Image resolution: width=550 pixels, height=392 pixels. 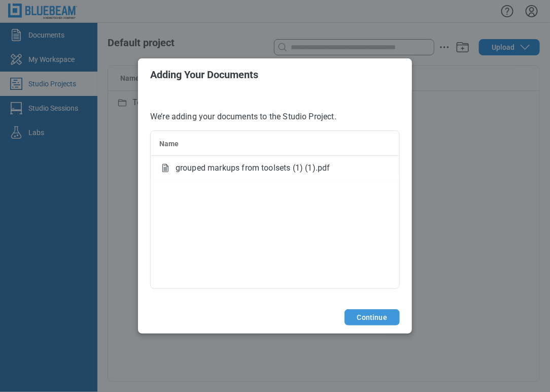 I want to click on span: grouped markups from toolsets (1) (1).pdf, so click(x=253, y=168).